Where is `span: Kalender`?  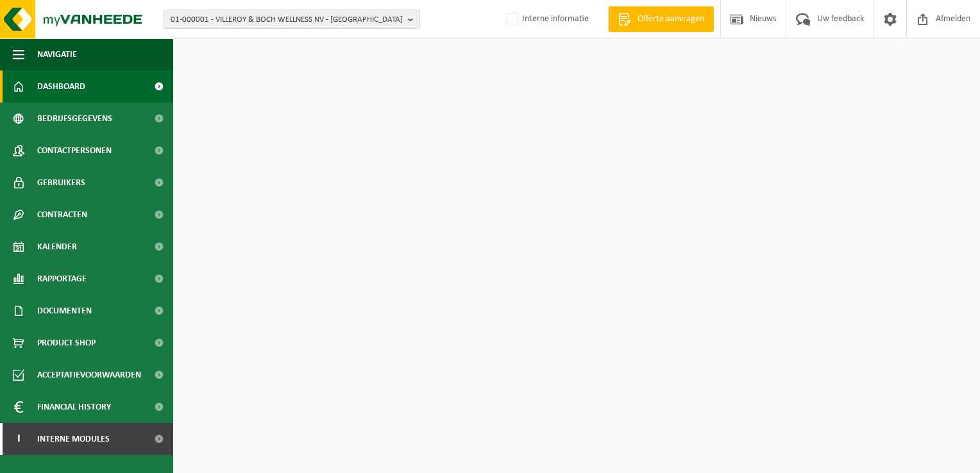 span: Kalender is located at coordinates (57, 247).